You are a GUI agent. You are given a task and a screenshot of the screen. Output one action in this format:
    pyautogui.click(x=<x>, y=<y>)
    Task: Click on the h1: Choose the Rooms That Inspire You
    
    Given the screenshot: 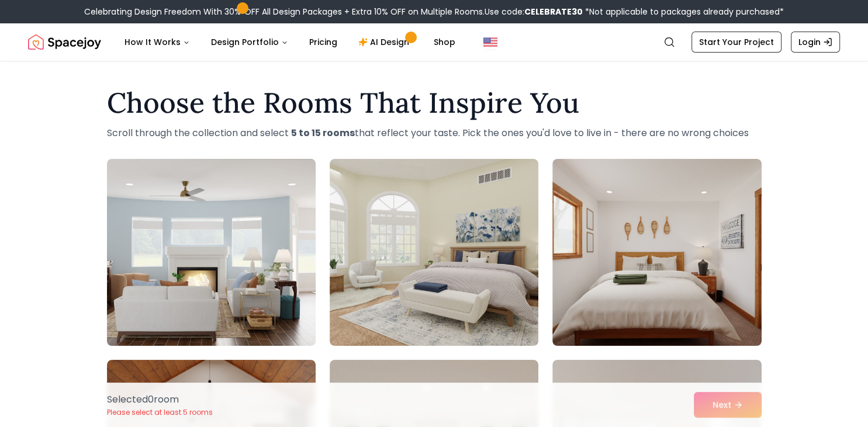 What is the action you would take?
    pyautogui.click(x=434, y=103)
    